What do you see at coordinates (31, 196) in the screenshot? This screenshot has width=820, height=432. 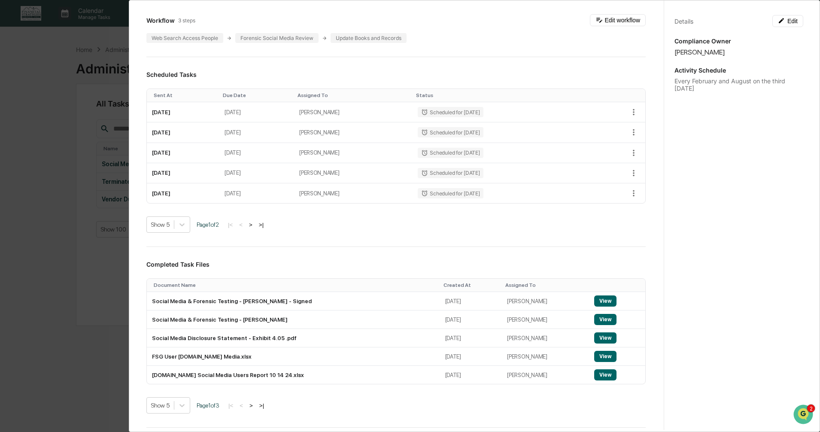 I see `a: 🔎Data Lookup` at bounding box center [31, 196].